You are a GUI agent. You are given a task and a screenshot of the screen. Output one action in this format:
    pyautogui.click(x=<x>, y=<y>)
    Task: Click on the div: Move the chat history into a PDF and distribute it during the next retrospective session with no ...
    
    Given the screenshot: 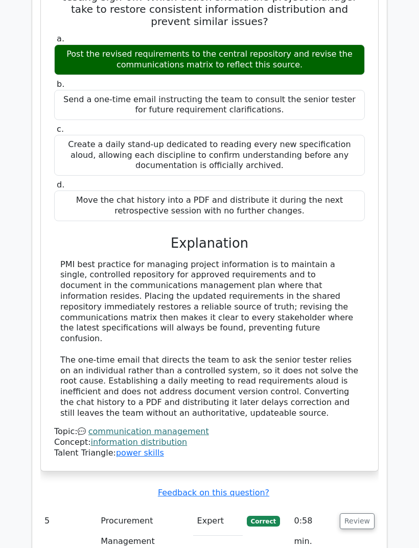 What is the action you would take?
    pyautogui.click(x=209, y=206)
    